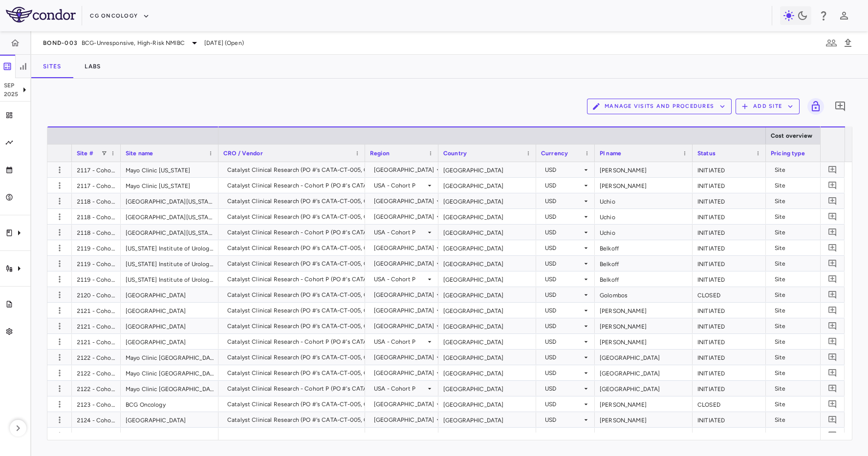 The image size is (868, 456). What do you see at coordinates (52, 67) in the screenshot?
I see `button: Sites` at bounding box center [52, 67].